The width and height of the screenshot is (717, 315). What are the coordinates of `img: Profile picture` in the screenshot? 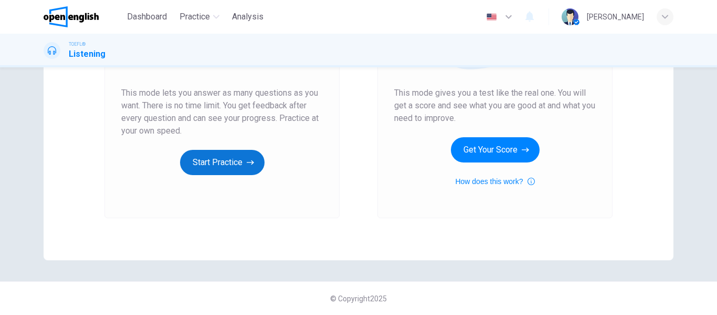 It's located at (570, 17).